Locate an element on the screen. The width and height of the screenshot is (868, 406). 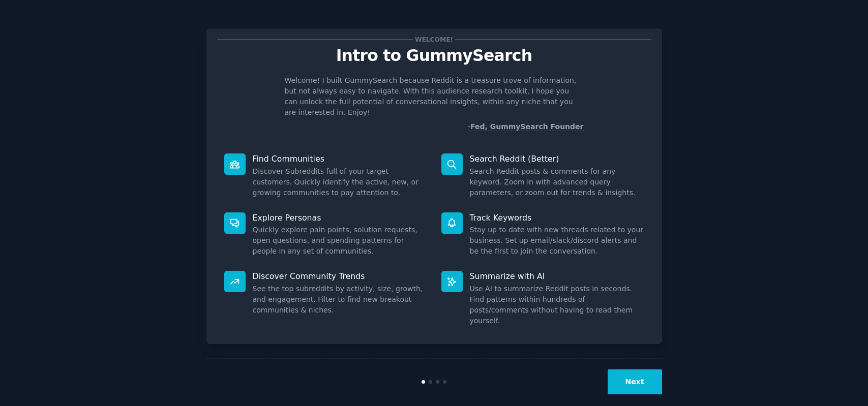
p: Discover Community Trends is located at coordinates (340, 276).